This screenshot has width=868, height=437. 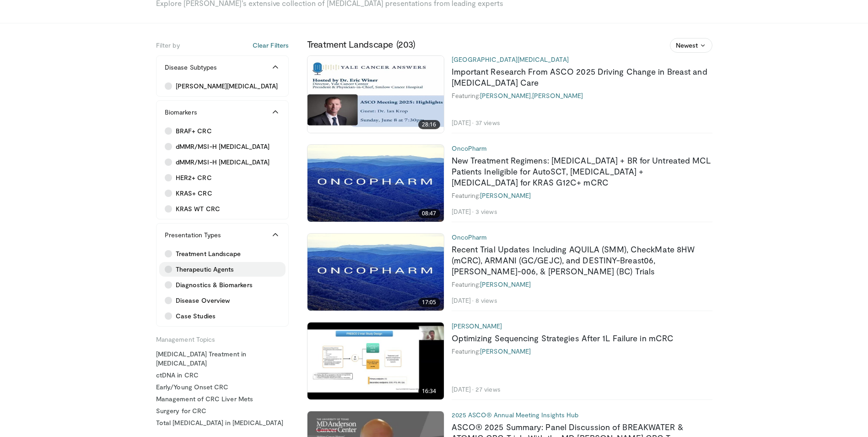 I want to click on a: ctDNA in CRC, so click(x=223, y=375).